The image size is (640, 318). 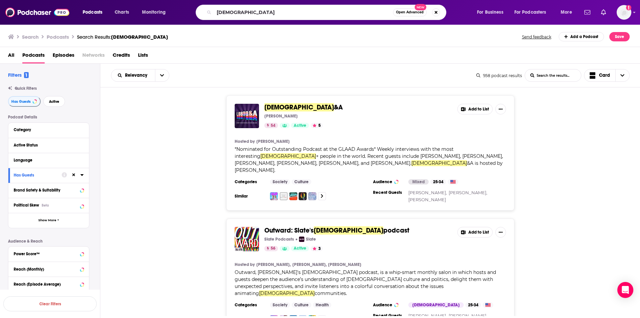 I want to click on a: Add a Podcast, so click(x=582, y=37).